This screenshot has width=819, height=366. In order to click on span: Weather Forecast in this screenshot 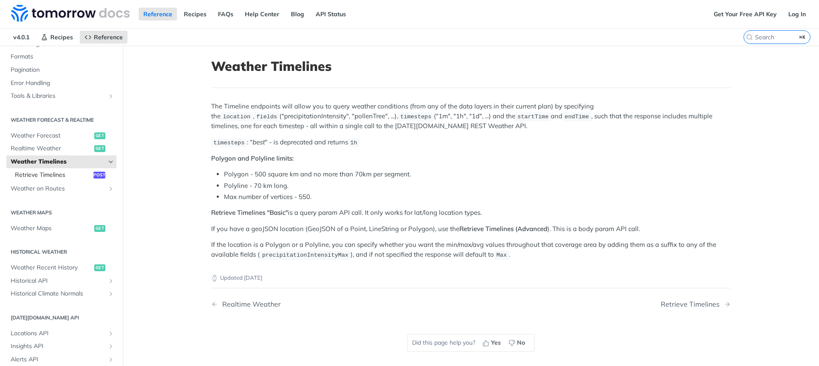, I will do `click(51, 136)`.